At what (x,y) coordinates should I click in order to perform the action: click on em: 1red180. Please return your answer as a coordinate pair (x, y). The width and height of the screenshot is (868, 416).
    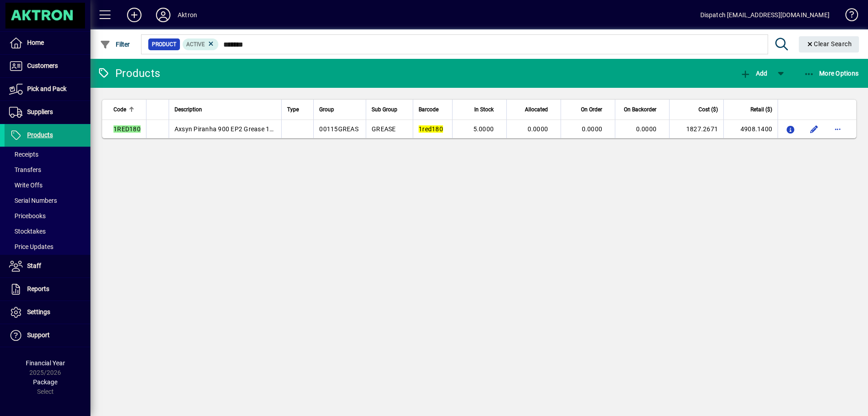
    Looking at the image, I should click on (431, 129).